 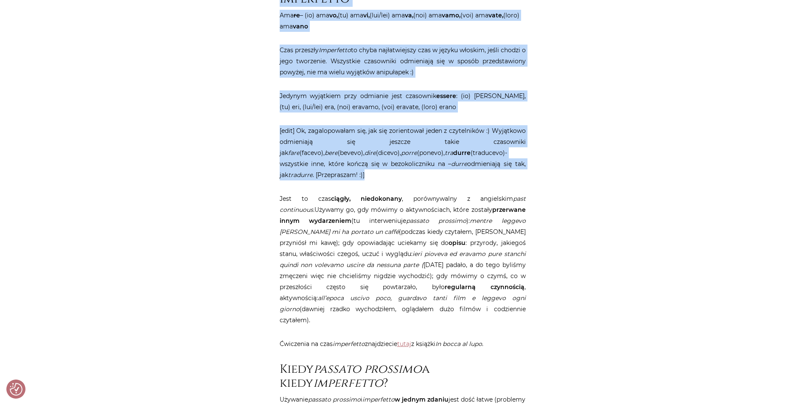 What do you see at coordinates (403, 259) in the screenshot?
I see `p: Jest to czas , porównywalny z angielskim Używamy go, gdy mówimy o aktywnościach, które zostały (t...` at bounding box center [403, 259].